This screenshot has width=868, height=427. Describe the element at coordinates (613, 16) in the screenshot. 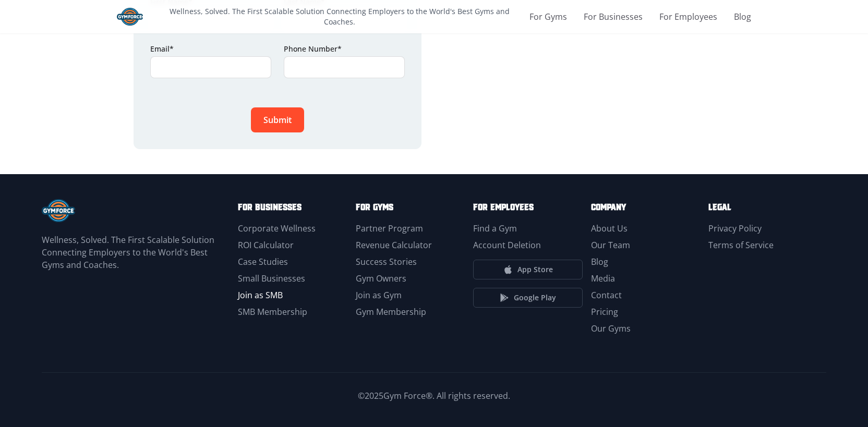

I see `a: For Businesses` at that location.